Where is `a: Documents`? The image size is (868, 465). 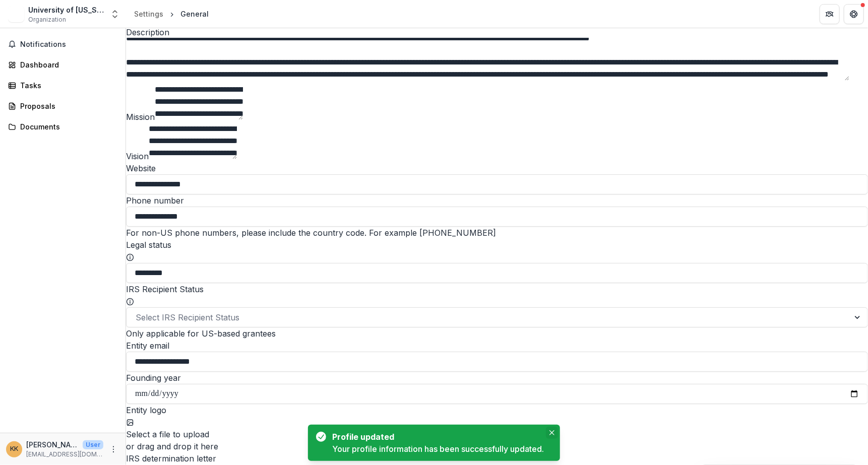 a: Documents is located at coordinates (63, 127).